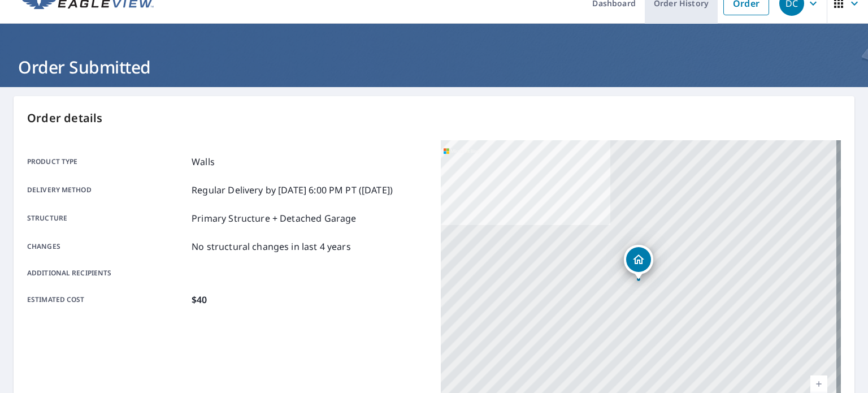  I want to click on p: Estimated cost, so click(107, 300).